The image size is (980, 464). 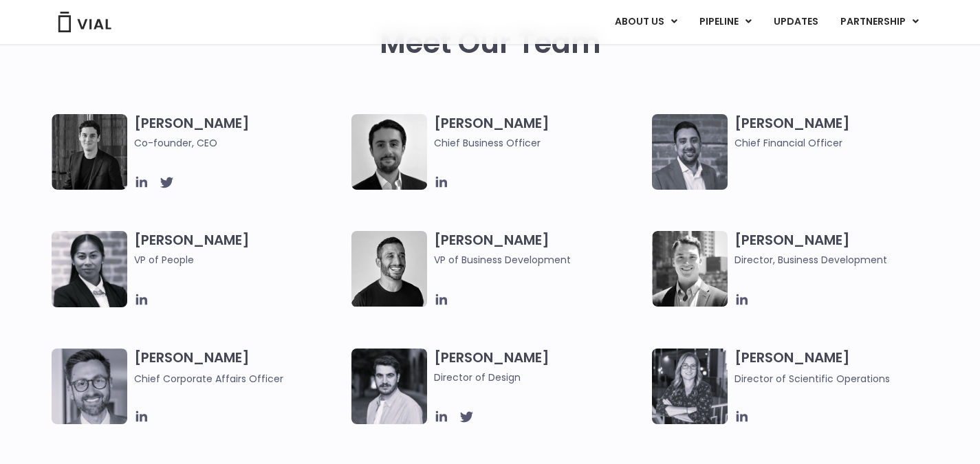 I want to click on a: PIPELINEMenu Toggle, so click(x=725, y=22).